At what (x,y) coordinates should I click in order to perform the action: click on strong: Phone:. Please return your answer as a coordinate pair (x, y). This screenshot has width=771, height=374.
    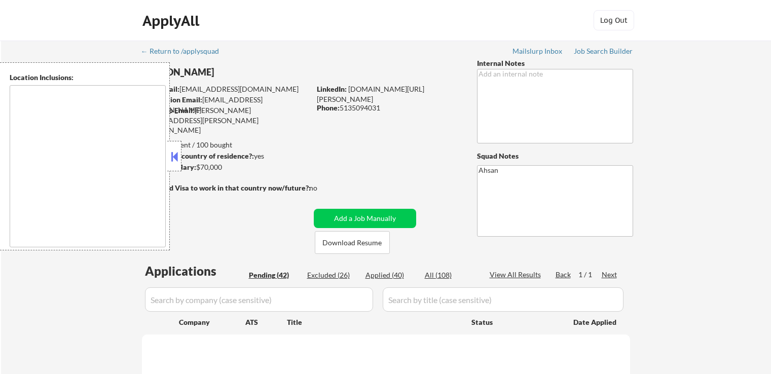
    Looking at the image, I should click on (328, 107).